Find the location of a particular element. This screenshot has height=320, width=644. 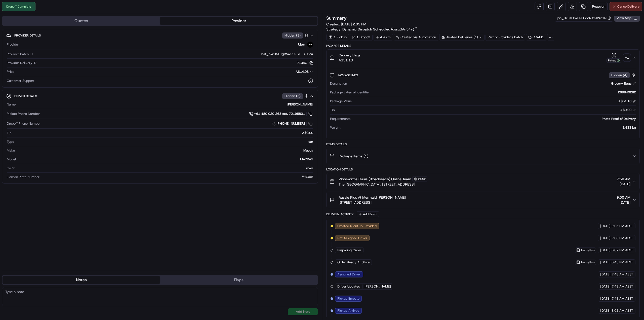

span: Provider is located at coordinates (13, 45).